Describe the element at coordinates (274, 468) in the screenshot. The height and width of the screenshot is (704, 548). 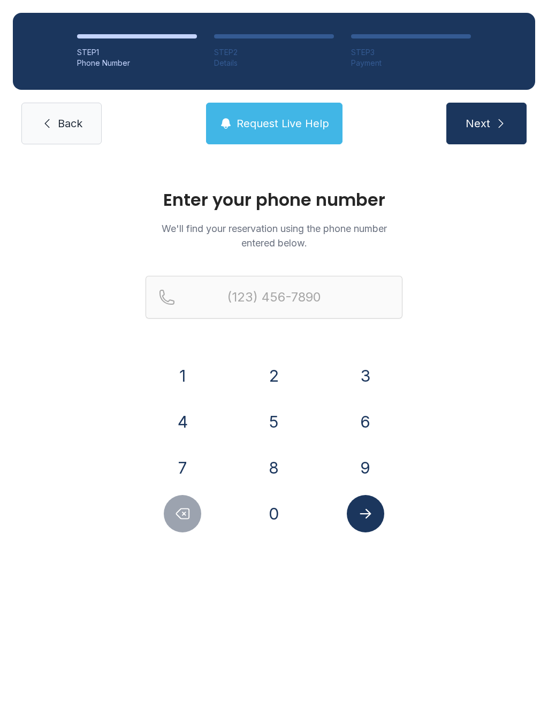
I see `button: 8` at that location.